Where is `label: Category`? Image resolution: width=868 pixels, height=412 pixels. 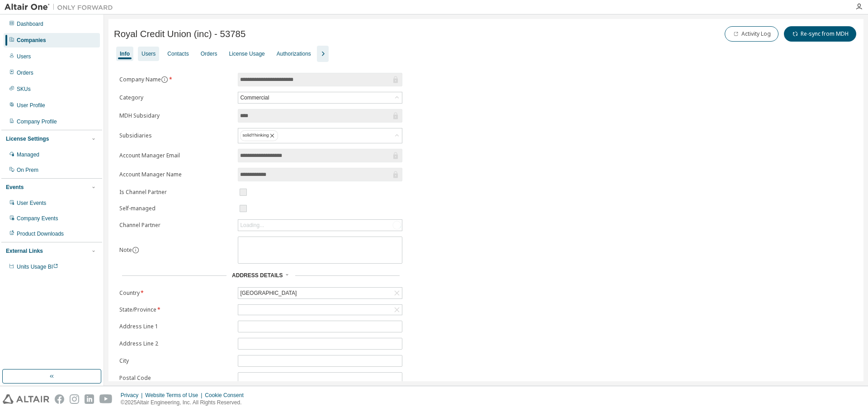 label: Category is located at coordinates (176, 97).